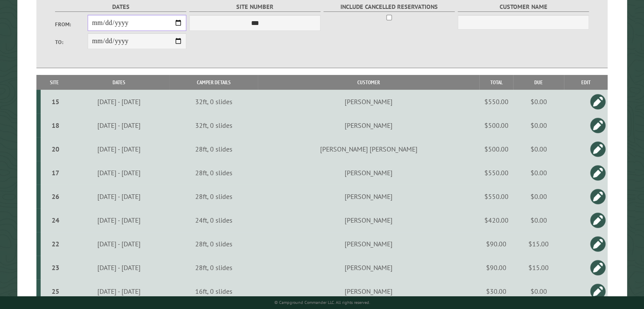 This screenshot has height=309, width=644. What do you see at coordinates (213, 292) in the screenshot?
I see `td: 16ft, 0 slides` at bounding box center [213, 292].